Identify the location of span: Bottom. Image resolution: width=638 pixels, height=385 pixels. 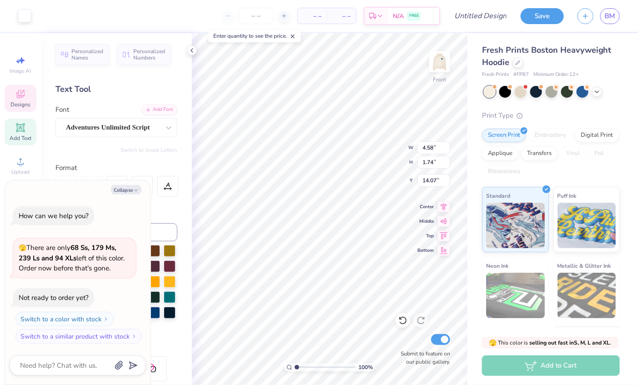
(426, 251).